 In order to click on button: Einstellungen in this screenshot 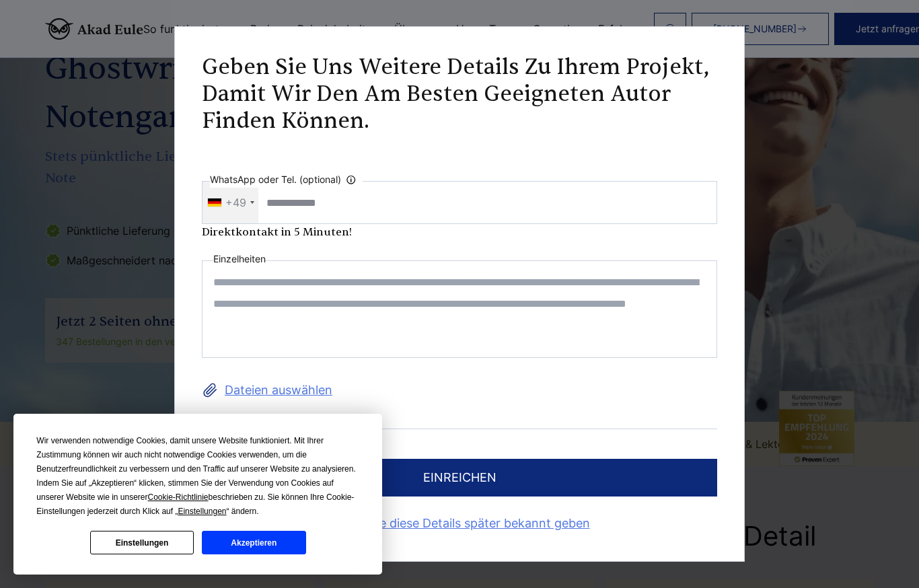, I will do `click(142, 542)`.